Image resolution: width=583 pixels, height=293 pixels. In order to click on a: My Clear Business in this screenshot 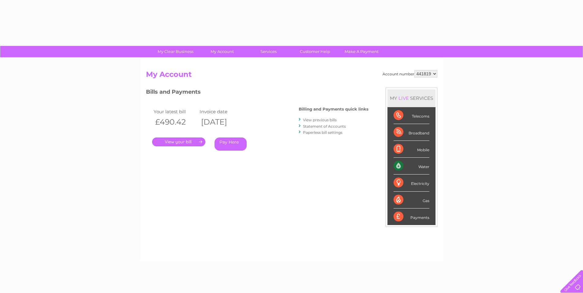, I will do `click(175, 51)`.